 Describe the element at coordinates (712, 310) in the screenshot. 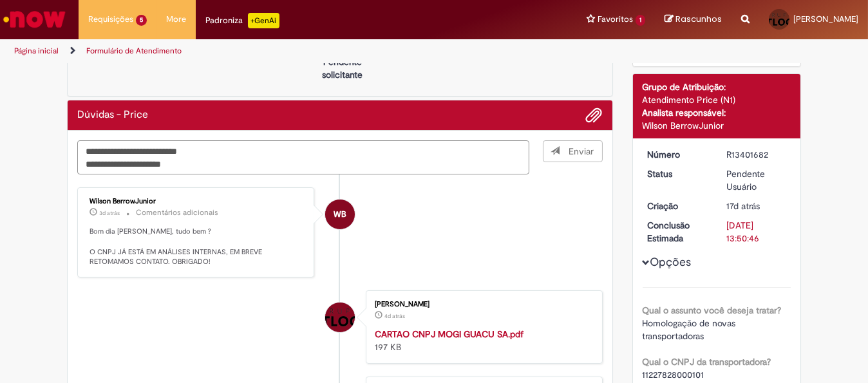

I see `b: Qual o assunto você deseja tratar?` at that location.